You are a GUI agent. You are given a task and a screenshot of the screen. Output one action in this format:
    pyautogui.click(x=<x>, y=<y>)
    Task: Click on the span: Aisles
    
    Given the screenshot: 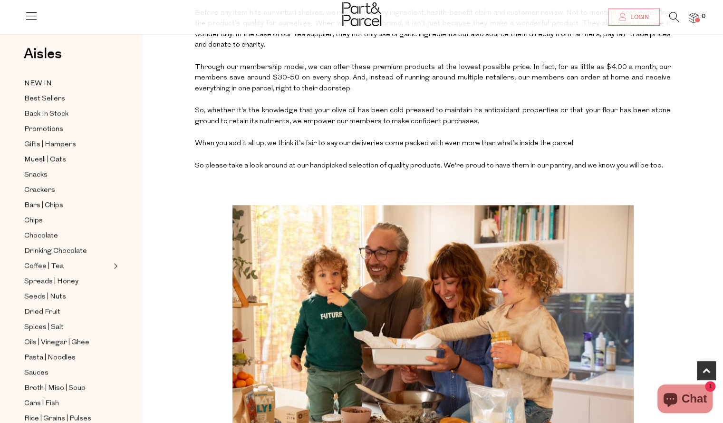 What is the action you would take?
    pyautogui.click(x=43, y=54)
    